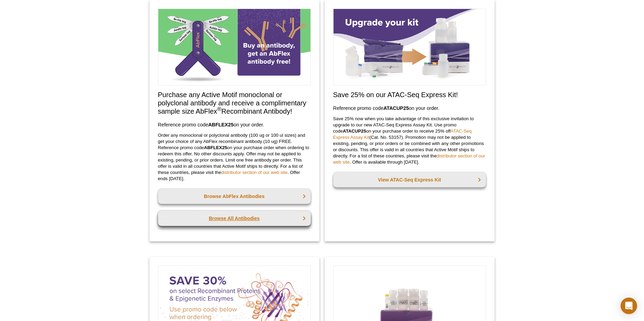 Image resolution: width=644 pixels, height=321 pixels. I want to click on p: Save 25% now when you take advantage of this exclusive invitation to upgrade to our new ATAC-Seq ..., so click(410, 141).